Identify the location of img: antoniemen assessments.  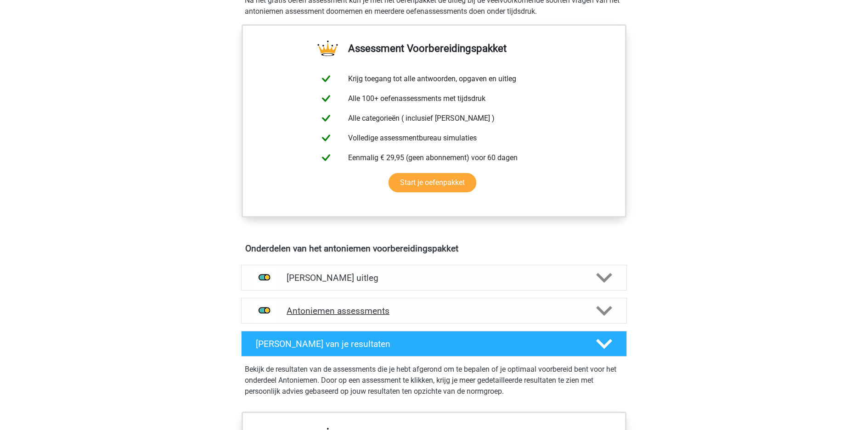
(265, 311).